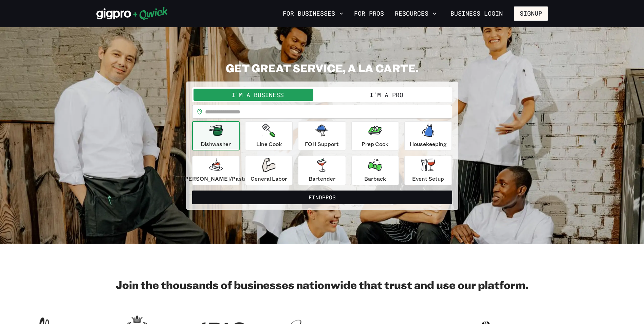  What do you see at coordinates (258, 95) in the screenshot?
I see `button: I'm a Business` at bounding box center [258, 95].